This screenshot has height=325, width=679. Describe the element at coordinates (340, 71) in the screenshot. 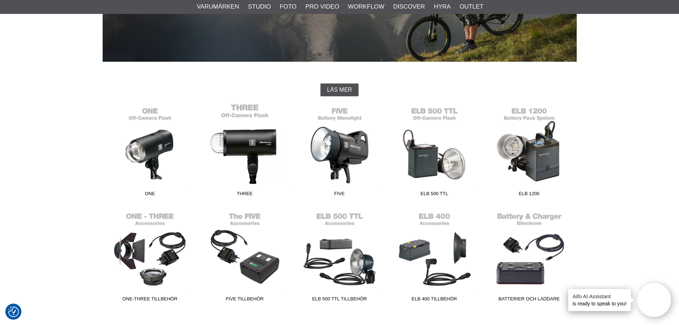

I see `h2: Batteridrivna studioblixtar - Alltid redo för äventyr överallt` at that location.